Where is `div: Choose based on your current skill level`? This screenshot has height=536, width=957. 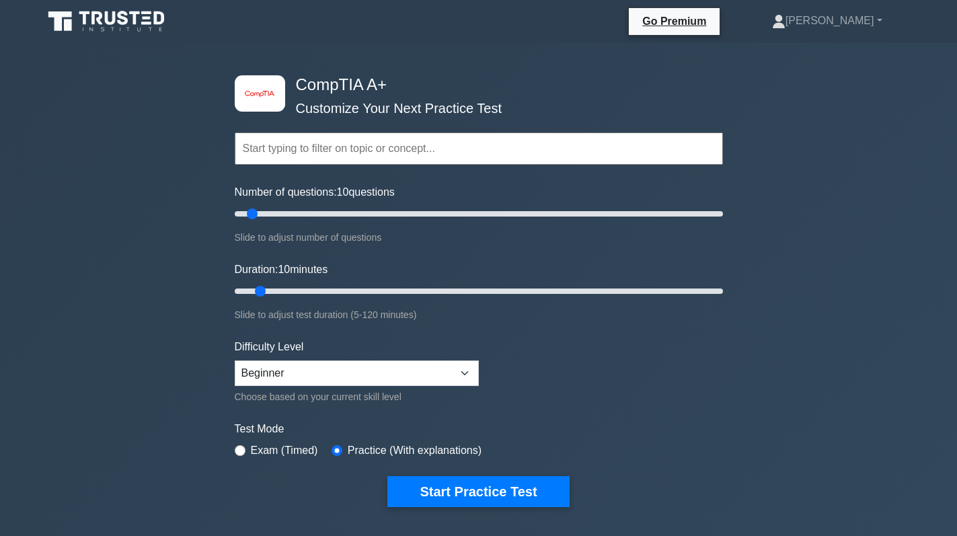
div: Choose based on your current skill level is located at coordinates (356, 397).